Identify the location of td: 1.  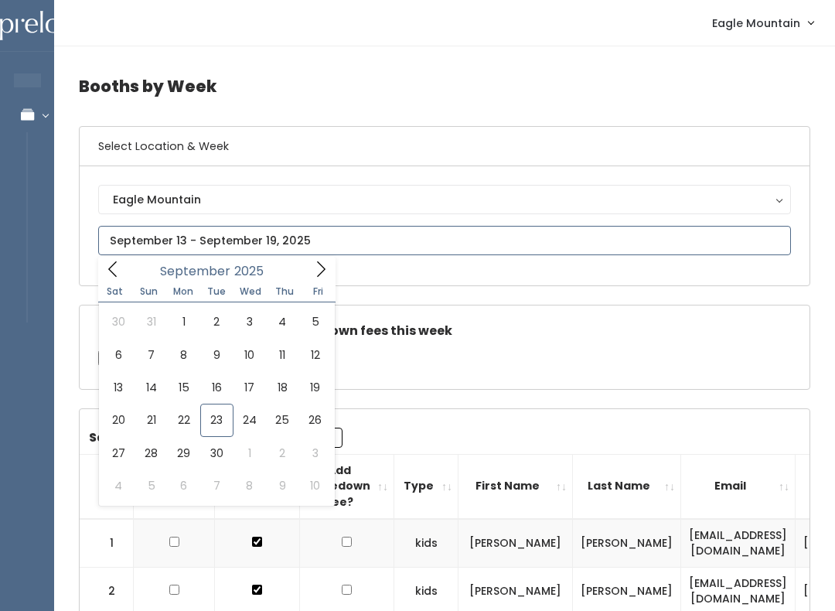
(107, 543).